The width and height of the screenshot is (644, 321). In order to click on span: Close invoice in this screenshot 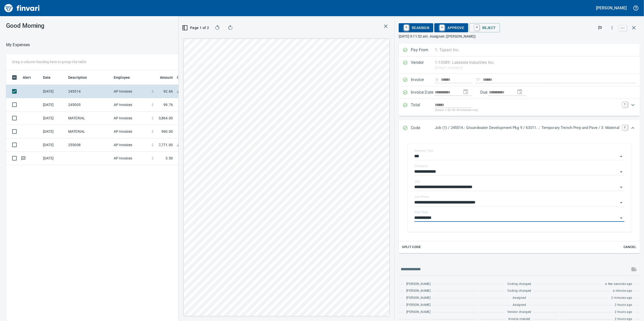, I will do `click(629, 28)`.